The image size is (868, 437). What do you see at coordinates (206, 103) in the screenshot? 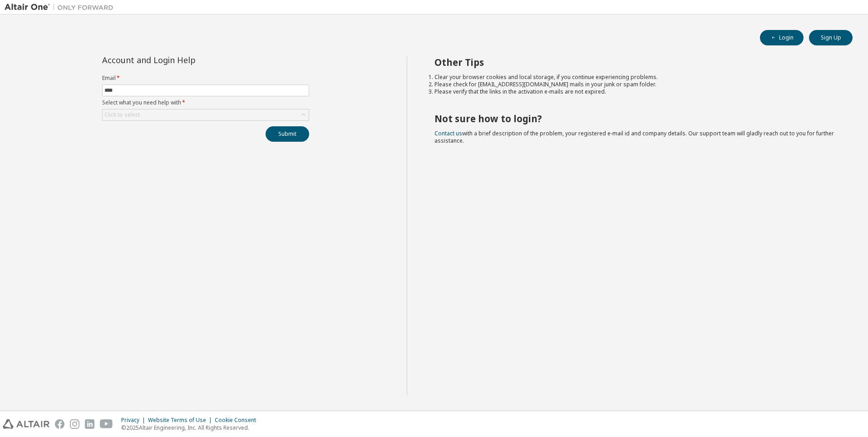
I see `label: Select what you need help with` at bounding box center [206, 103].